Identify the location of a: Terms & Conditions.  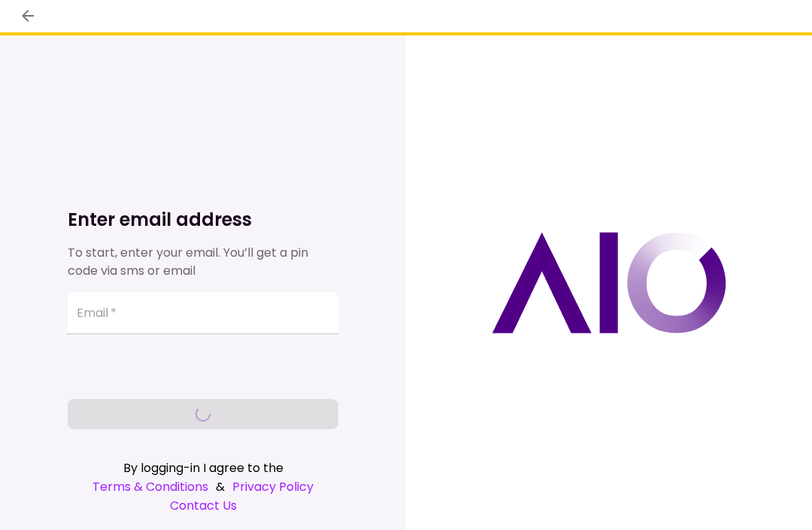
(151, 486).